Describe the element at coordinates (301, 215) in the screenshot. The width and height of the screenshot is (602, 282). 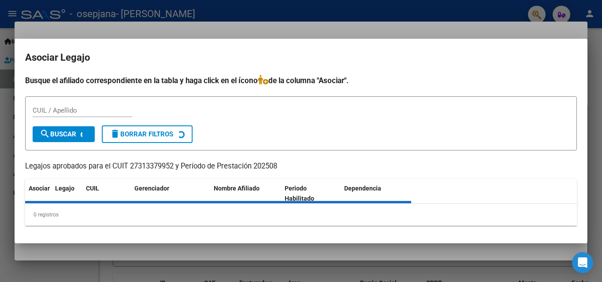
I see `div: 0 registros` at that location.